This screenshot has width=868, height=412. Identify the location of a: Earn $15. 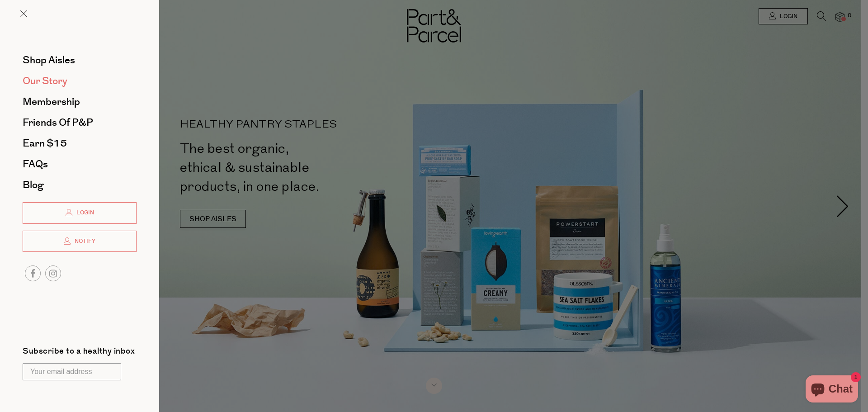
(80, 143).